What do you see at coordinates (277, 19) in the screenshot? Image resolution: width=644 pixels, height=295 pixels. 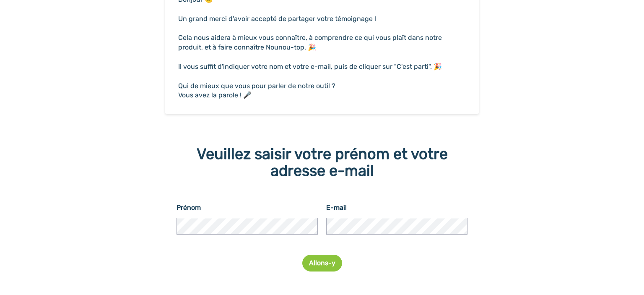 I see `span: Un grand merci d'avoir accepté de partager votre témoignage !` at bounding box center [277, 19].